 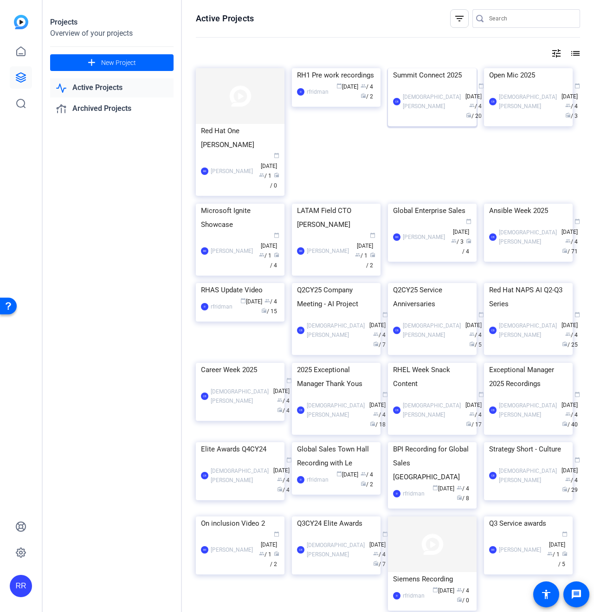 What do you see at coordinates (432, 297) in the screenshot?
I see `div: Q2CY25 Service Anniversaries` at bounding box center [432, 297].